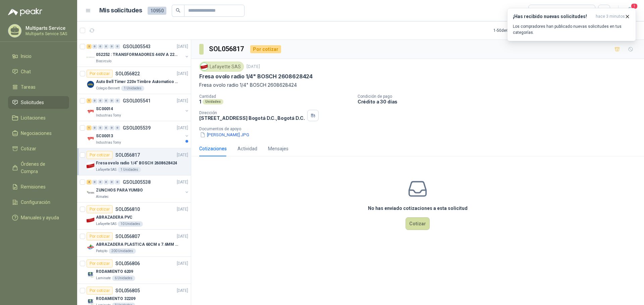  What do you see at coordinates (417, 224) in the screenshot?
I see `button: Cotizar` at bounding box center [417, 224].